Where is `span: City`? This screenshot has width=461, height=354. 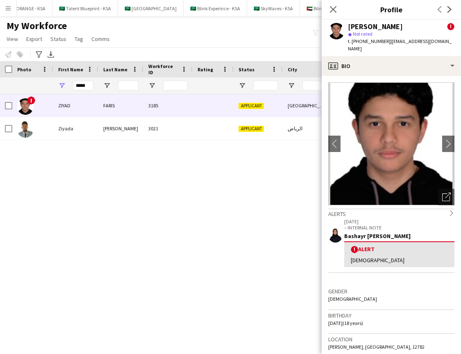
span: City is located at coordinates (292, 69).